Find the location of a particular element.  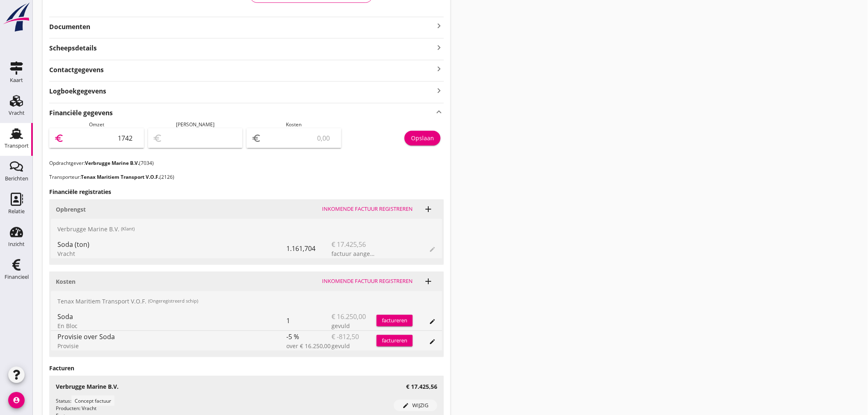

small: (Klant) is located at coordinates (127, 228).